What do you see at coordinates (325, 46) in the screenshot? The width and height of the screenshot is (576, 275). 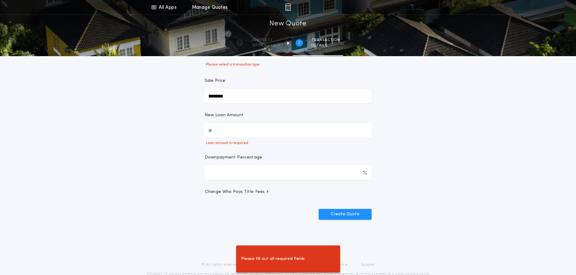 I see `span: details` at bounding box center [325, 46].